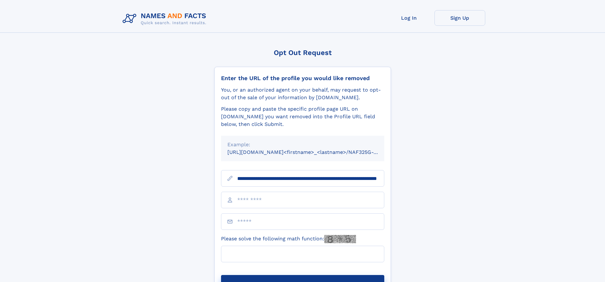 The height and width of the screenshot is (282, 605). I want to click on label: Please solve the following math function:, so click(288, 239).